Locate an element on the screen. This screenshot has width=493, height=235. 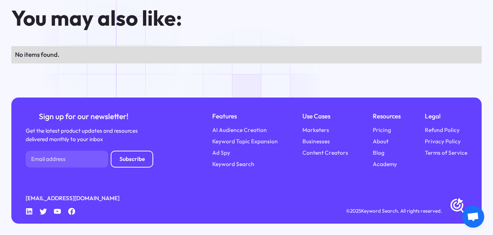
a: Pricing is located at coordinates (382, 130).